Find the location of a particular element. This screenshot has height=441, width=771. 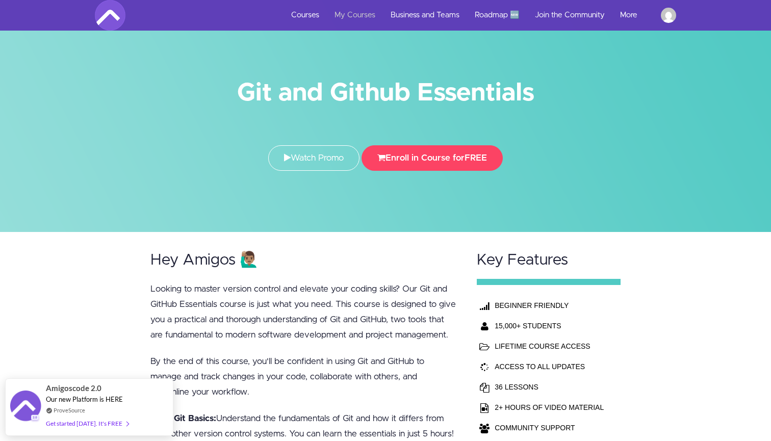

button: Enroll in Course forFREE is located at coordinates (432, 158).